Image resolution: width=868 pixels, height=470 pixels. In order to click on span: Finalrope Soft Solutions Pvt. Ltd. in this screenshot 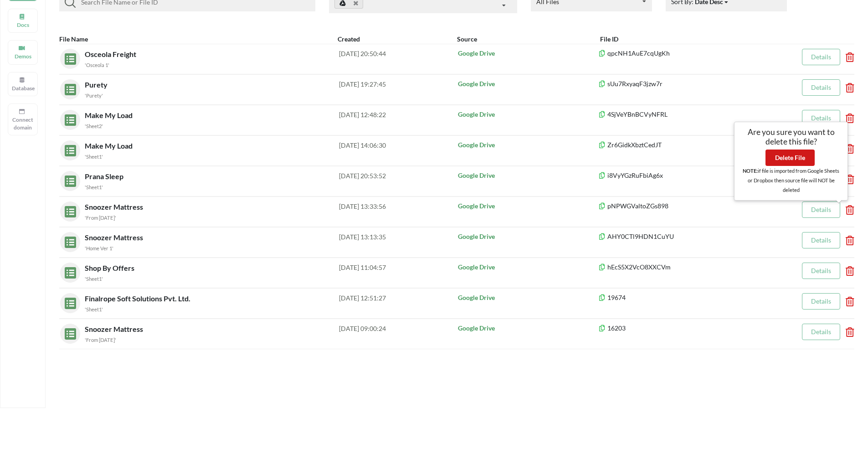, I will do `click(139, 298)`.